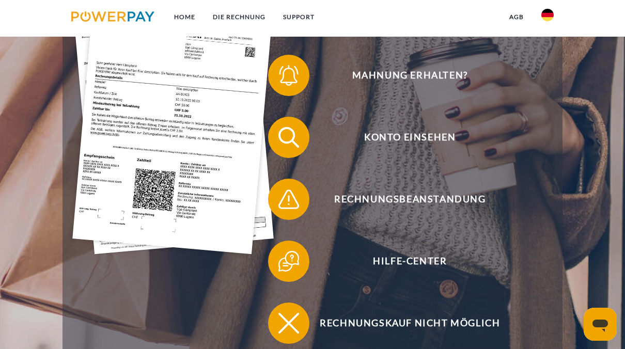  I want to click on img: qb_bell.svg, so click(289, 75).